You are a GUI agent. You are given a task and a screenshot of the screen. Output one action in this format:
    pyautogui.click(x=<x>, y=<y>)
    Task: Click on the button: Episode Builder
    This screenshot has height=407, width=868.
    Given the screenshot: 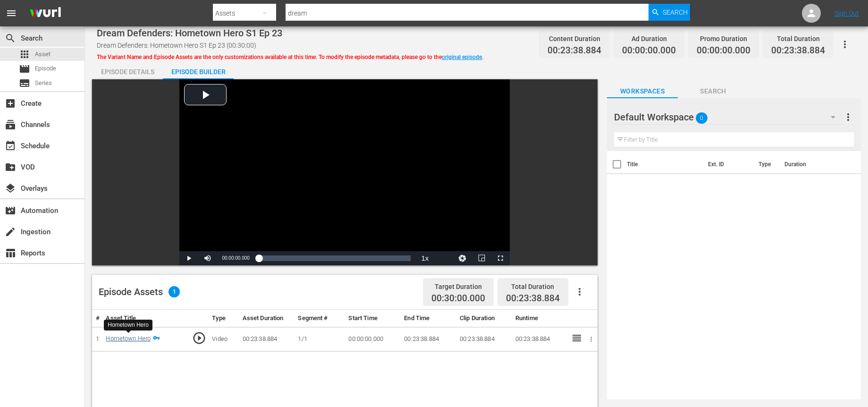 What is the action you would take?
    pyautogui.click(x=198, y=70)
    